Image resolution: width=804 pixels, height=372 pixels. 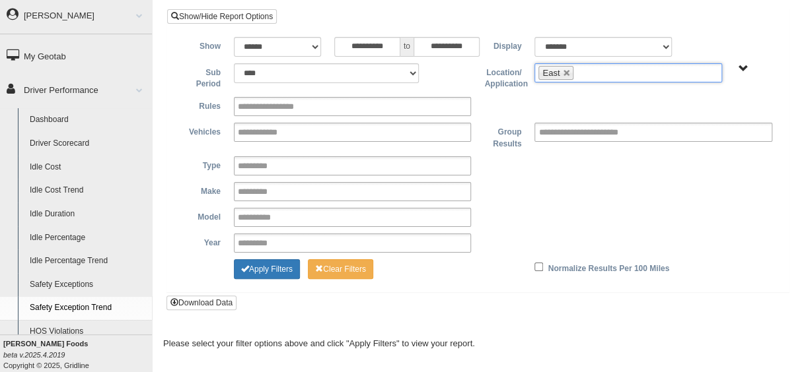 What do you see at coordinates (503, 45) in the screenshot?
I see `label: Display` at bounding box center [503, 45].